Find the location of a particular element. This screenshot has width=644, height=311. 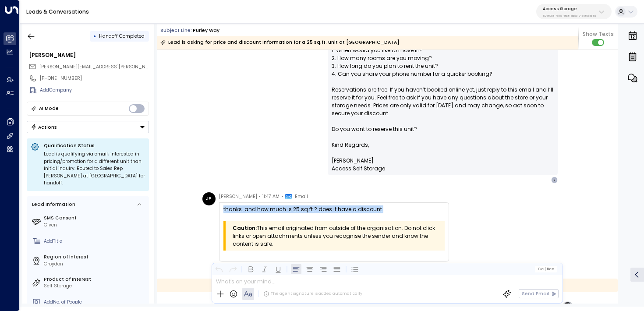

div: The agent signature is added automatically is located at coordinates (313, 294).